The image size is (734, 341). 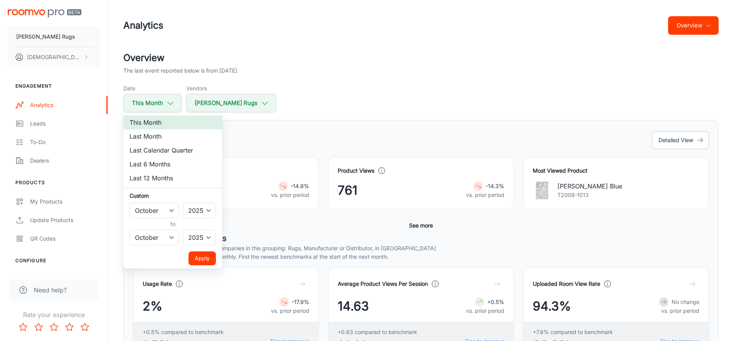 What do you see at coordinates (173, 224) in the screenshot?
I see `h6: to` at bounding box center [173, 224].